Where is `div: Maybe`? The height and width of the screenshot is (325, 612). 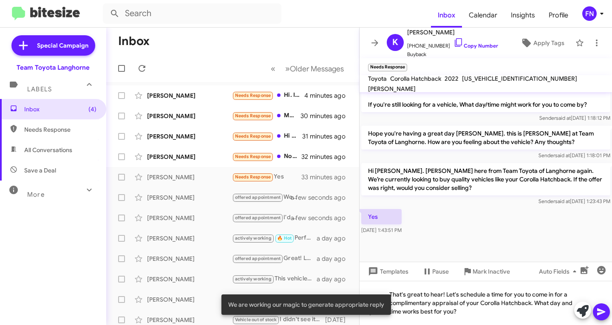
div: Maybe is located at coordinates (267, 116).